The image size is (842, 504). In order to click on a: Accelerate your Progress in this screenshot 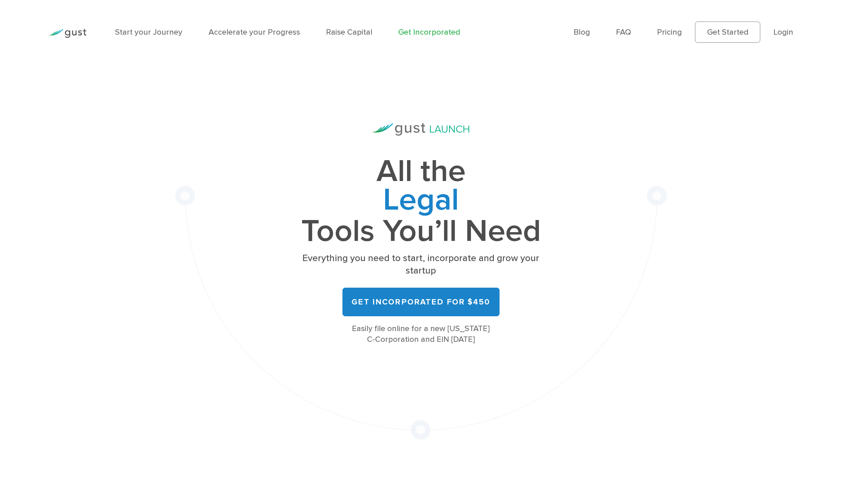, I will do `click(254, 32)`.